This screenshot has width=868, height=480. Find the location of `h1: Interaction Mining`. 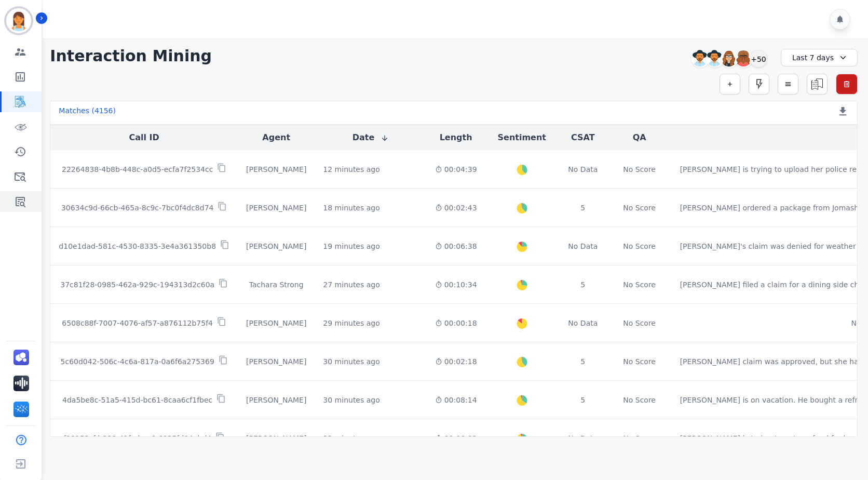

h1: Interaction Mining is located at coordinates (131, 57).